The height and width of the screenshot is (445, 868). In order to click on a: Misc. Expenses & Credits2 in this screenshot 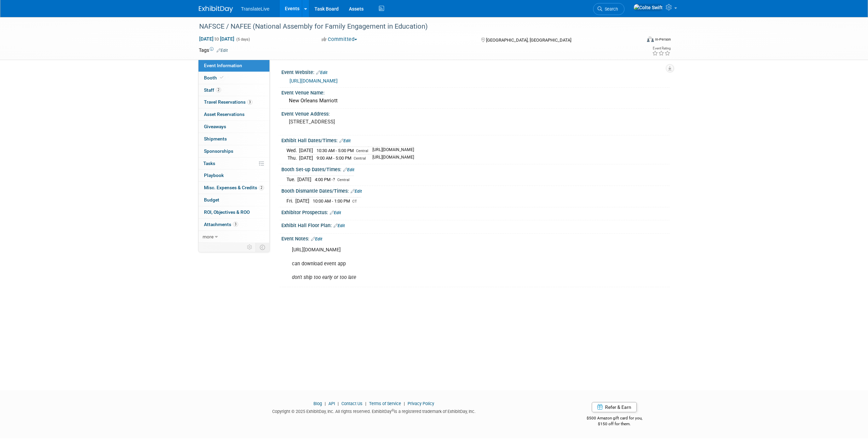, I will do `click(234, 187)`.